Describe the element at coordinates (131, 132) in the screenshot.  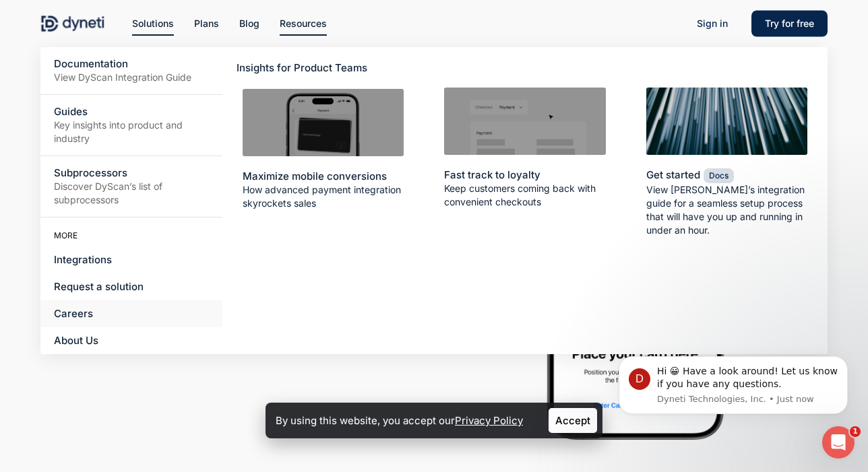
I see `small: Key insights into product and industry` at that location.